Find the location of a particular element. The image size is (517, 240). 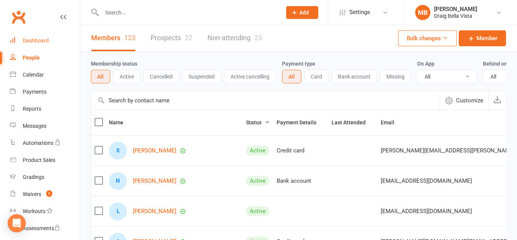

button: Bank account is located at coordinates (354, 76).